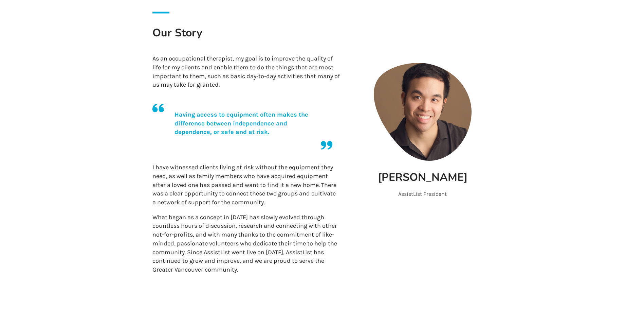 The height and width of the screenshot is (327, 644). Describe the element at coordinates (423, 111) in the screenshot. I see `img: Kevin profile` at that location.